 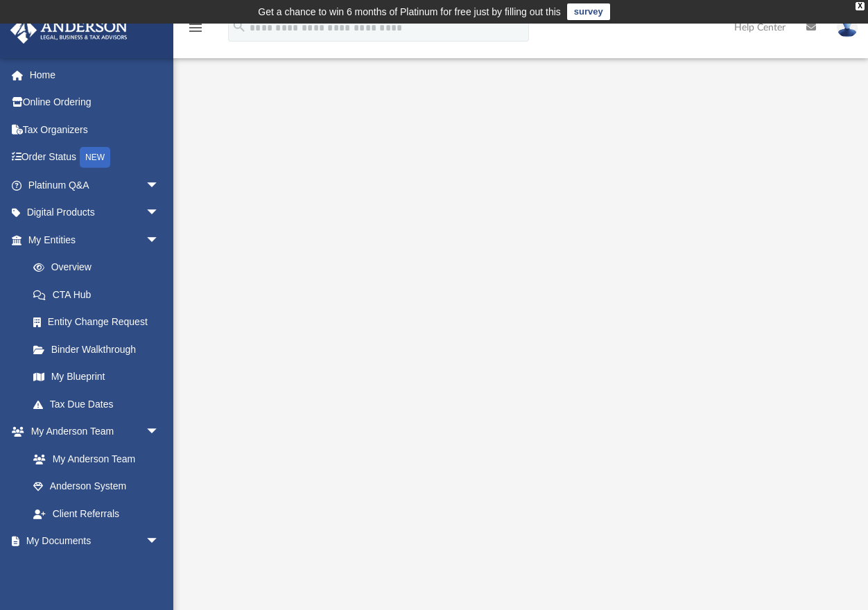 I want to click on a: Binder Walkthrough, so click(x=100, y=350).